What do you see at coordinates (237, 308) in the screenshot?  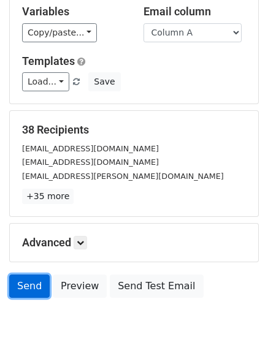 I see `div: Chat Widget` at bounding box center [237, 308].